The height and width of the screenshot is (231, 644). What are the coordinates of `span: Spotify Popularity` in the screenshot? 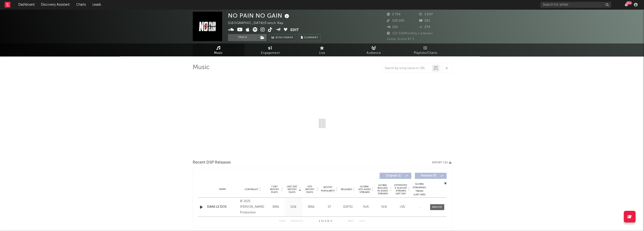 It's located at (328, 189).